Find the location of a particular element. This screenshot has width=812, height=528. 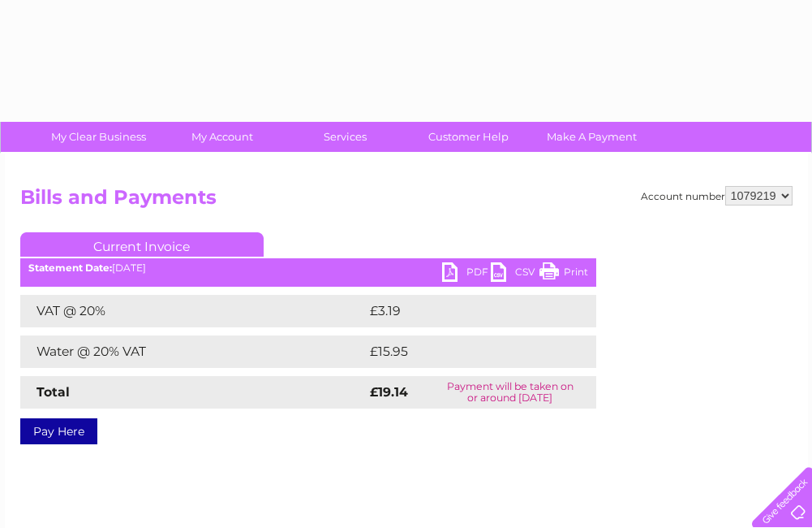

a: Make A Payment is located at coordinates (592, 137).